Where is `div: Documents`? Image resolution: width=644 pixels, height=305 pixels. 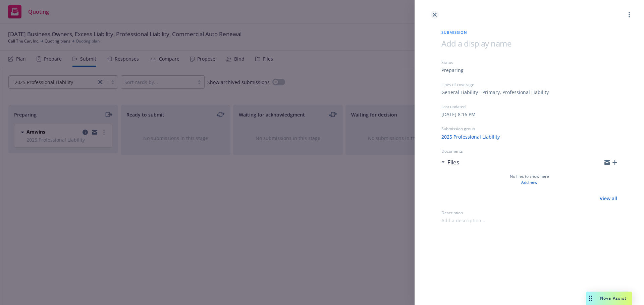 div: Documents is located at coordinates (529, 151).